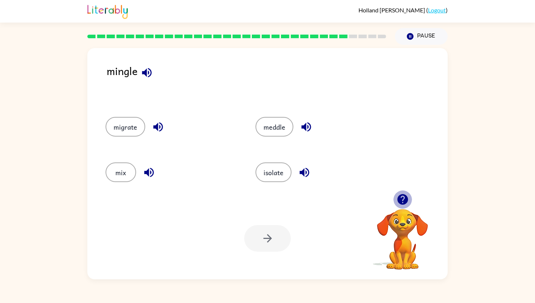 Image resolution: width=535 pixels, height=303 pixels. I want to click on button: isolate, so click(273, 172).